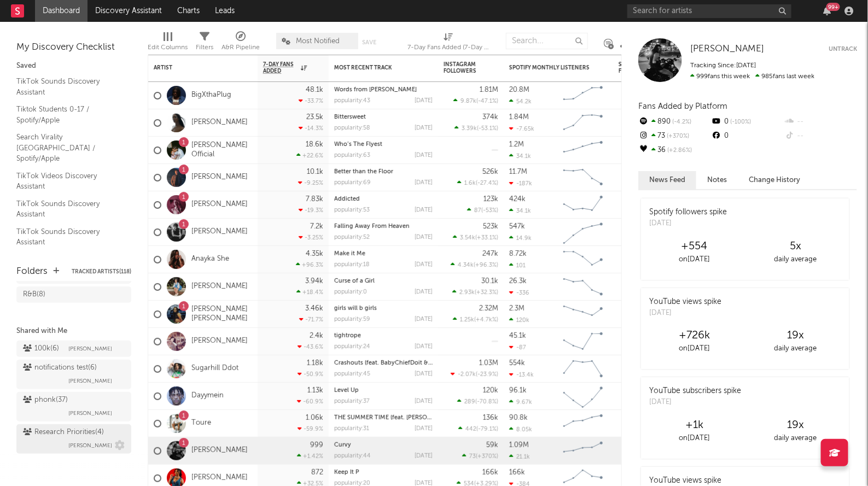  I want to click on div: 1.03M, so click(489, 363).